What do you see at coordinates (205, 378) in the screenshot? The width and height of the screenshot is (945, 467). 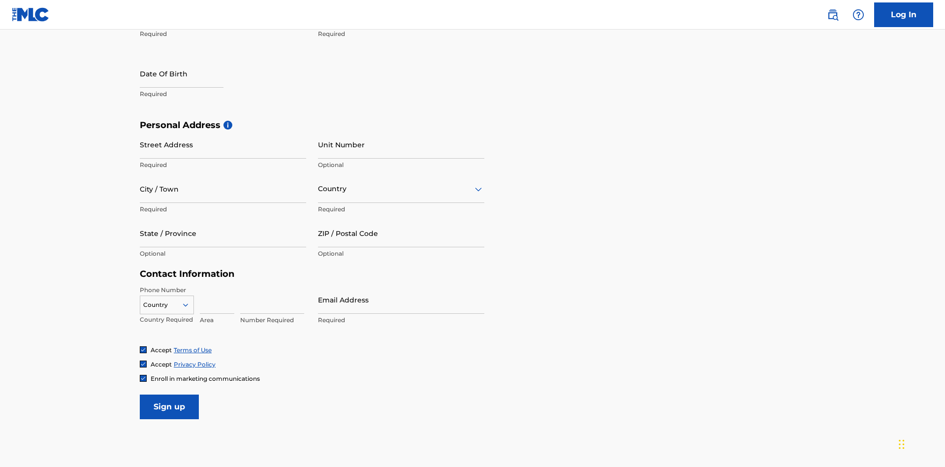 I see `span: Enroll in marketing communications` at bounding box center [205, 378].